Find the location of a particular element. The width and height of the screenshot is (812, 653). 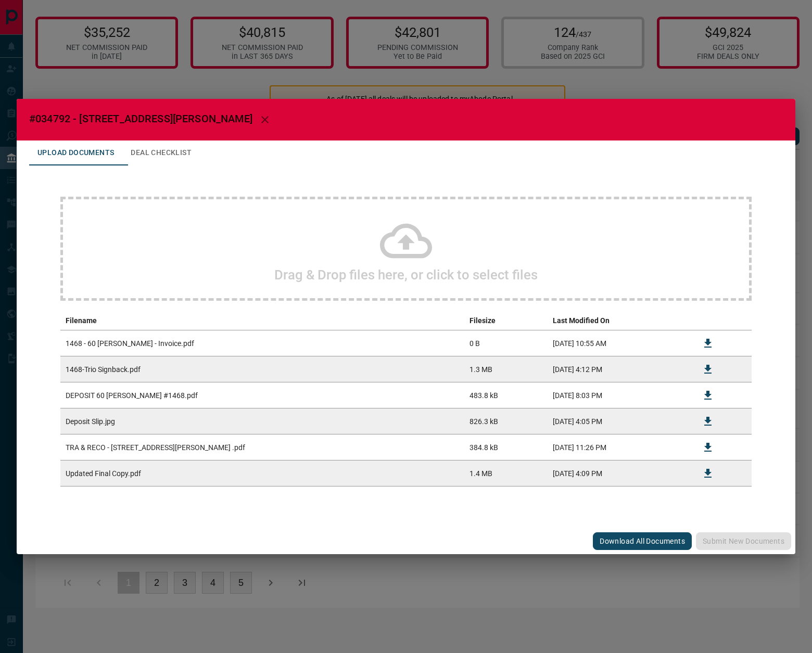

td: 0 B is located at coordinates (506, 343).